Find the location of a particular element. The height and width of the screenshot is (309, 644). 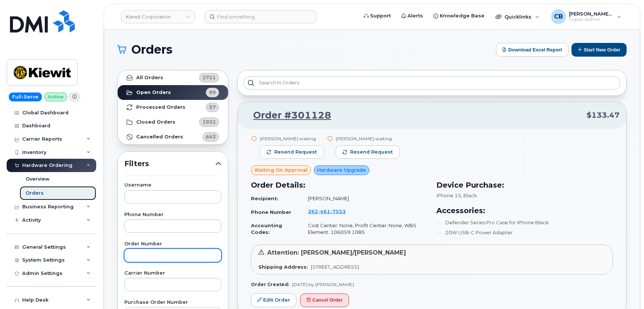

a: Closed Orders1932 is located at coordinates (173, 122).